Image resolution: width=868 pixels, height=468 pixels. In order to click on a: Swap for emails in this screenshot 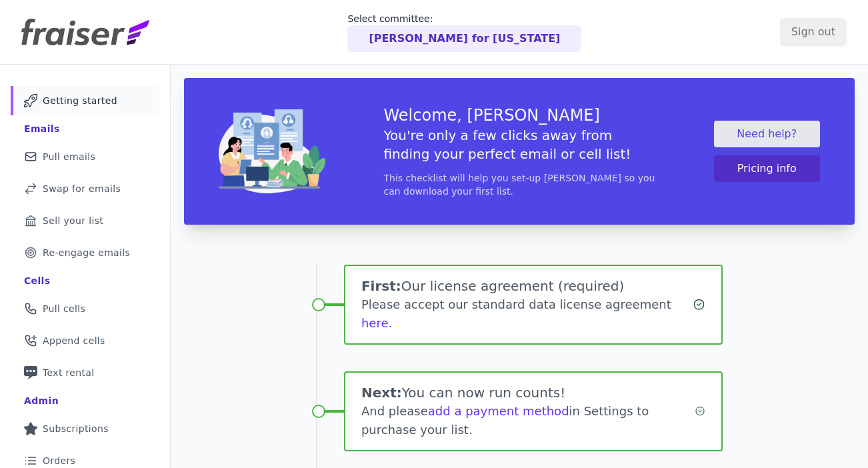, I will do `click(84, 189)`.